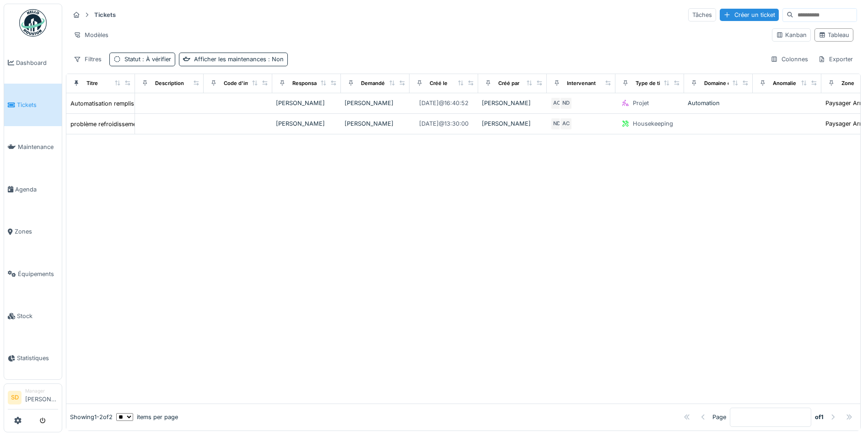 This screenshot has width=868, height=436. What do you see at coordinates (309, 83) in the screenshot?
I see `div: Responsable` at bounding box center [309, 83].